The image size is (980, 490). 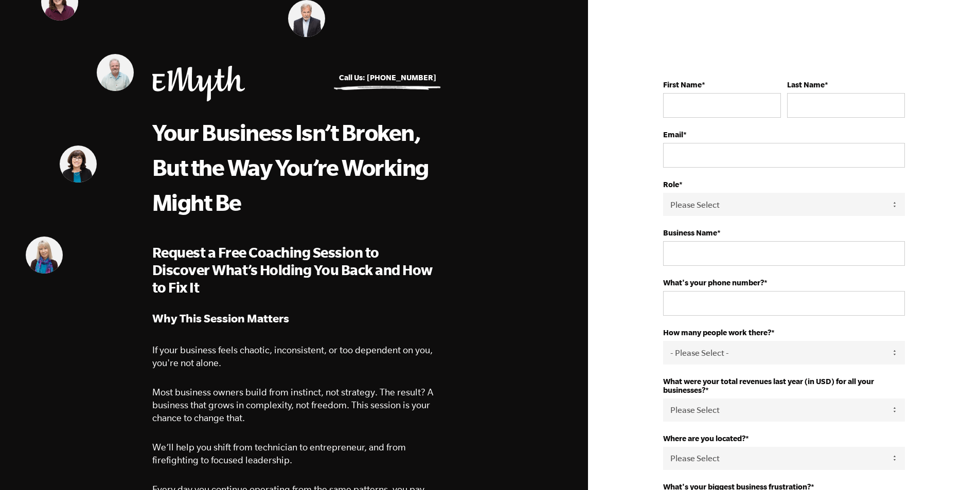 What do you see at coordinates (198, 83) in the screenshot?
I see `img: EMyth` at bounding box center [198, 83].